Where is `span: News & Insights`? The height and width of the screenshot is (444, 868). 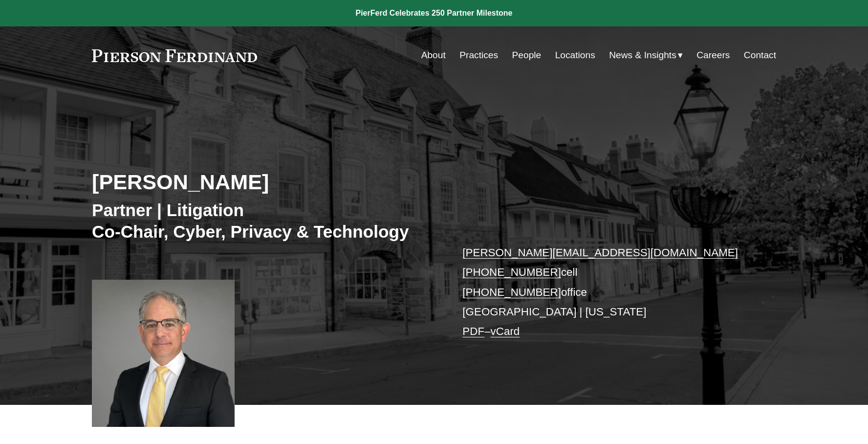 span: News & Insights is located at coordinates (643, 56).